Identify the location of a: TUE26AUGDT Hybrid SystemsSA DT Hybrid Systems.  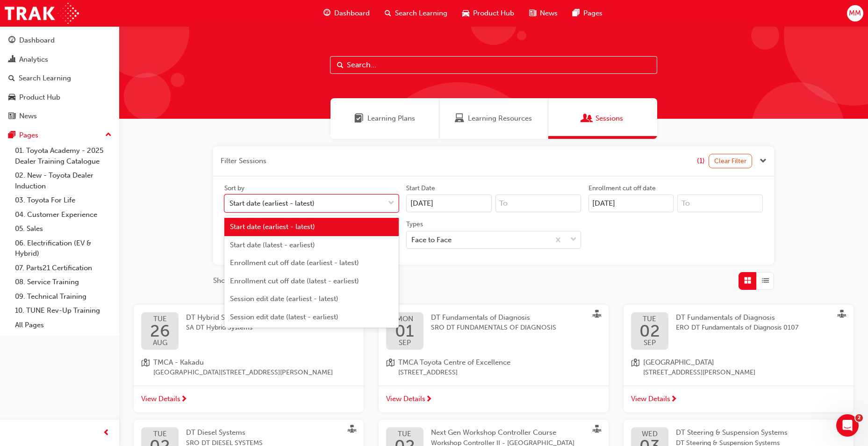
(249, 331).